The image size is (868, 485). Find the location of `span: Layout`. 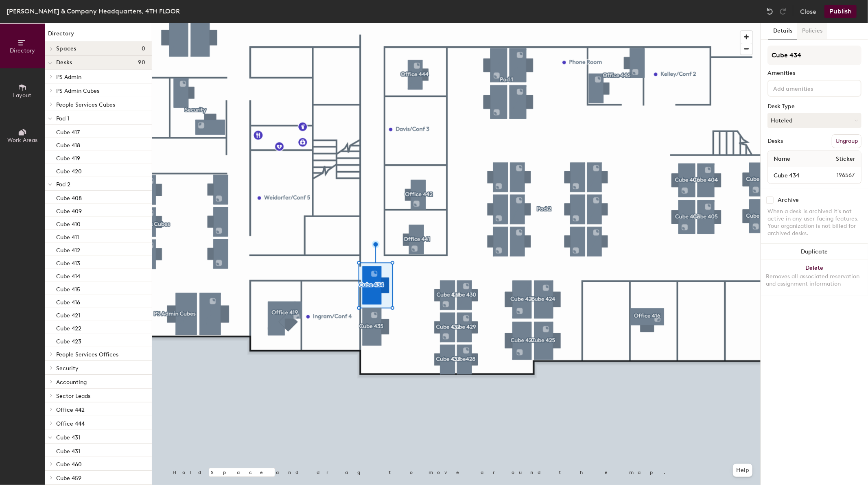

span: Layout is located at coordinates (23, 95).